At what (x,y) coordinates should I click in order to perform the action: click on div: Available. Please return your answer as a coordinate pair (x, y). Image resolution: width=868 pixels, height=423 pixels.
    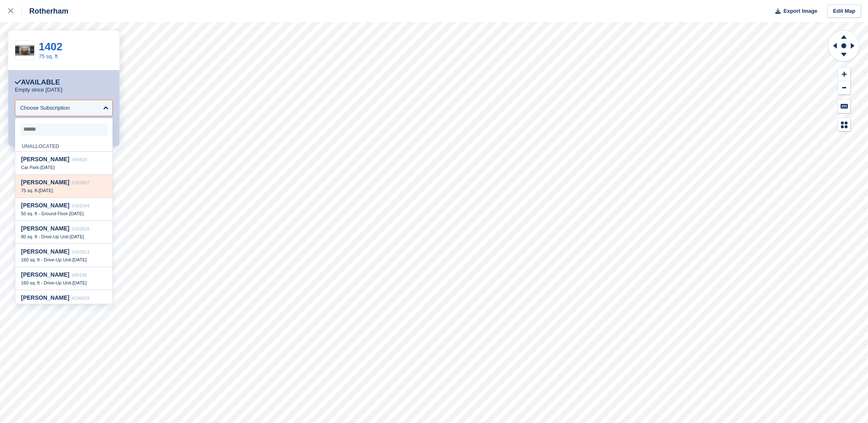
    Looking at the image, I should click on (37, 82).